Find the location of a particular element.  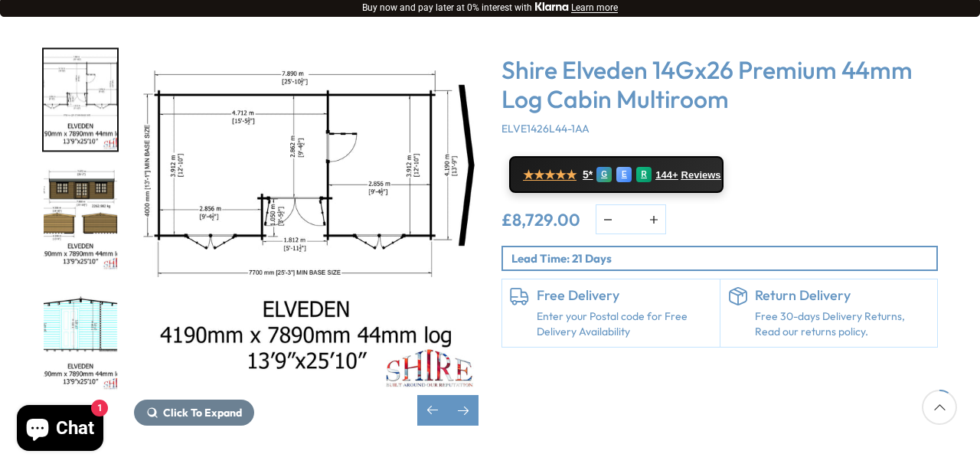

div: Next slide is located at coordinates (463, 410).